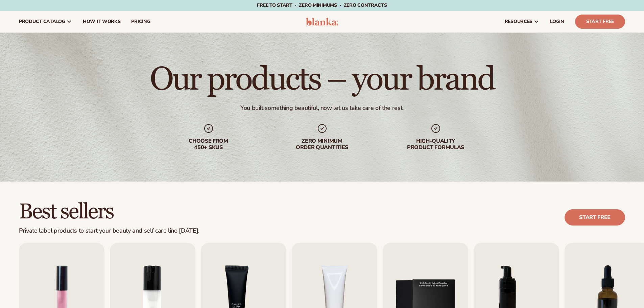  I want to click on div: You built something beautiful, now let us take care of the rest., so click(322, 108).